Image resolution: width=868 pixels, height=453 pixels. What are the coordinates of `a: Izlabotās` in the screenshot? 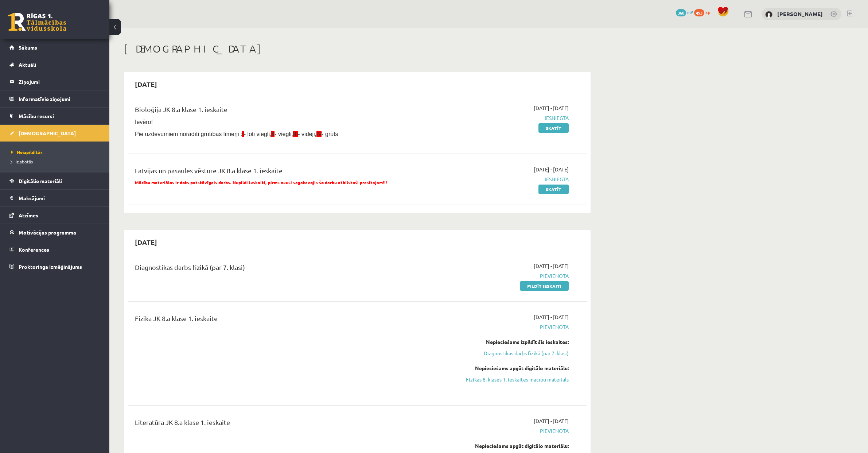 It's located at (57, 162).